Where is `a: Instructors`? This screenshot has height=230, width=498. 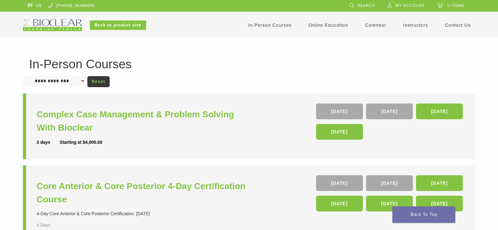
a: Instructors is located at coordinates (416, 25).